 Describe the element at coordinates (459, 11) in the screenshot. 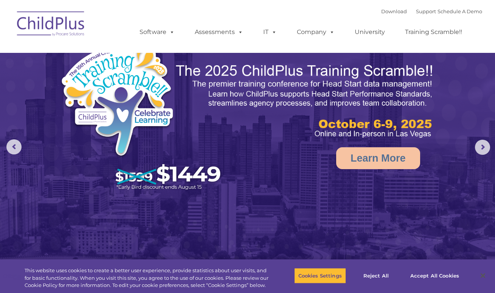

I see `a: Schedule A Demo` at that location.